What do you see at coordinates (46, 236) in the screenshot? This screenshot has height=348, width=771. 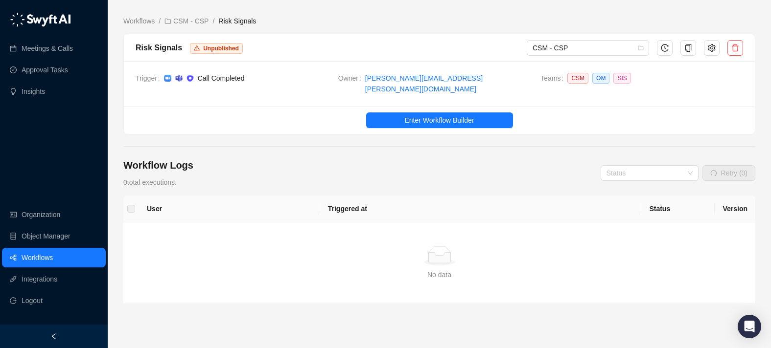 I see `a: Object Manager` at bounding box center [46, 236].